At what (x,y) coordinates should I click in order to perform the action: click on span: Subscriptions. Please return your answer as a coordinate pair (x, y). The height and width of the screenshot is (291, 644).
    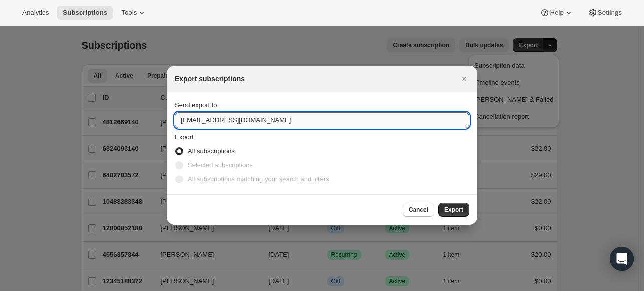
    Looking at the image, I should click on (85, 13).